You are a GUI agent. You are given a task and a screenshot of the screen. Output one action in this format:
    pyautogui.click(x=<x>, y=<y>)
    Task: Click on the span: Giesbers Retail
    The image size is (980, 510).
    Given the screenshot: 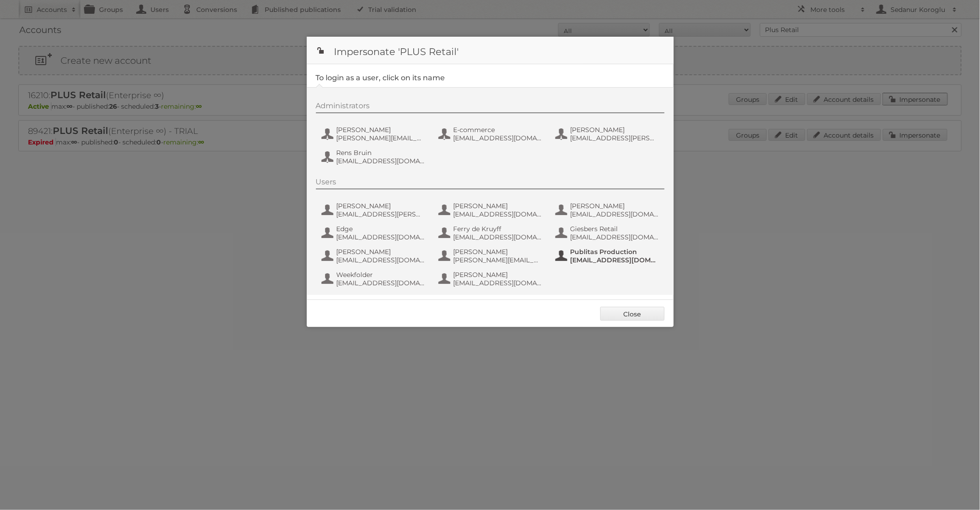 What is the action you would take?
    pyautogui.click(x=615, y=228)
    